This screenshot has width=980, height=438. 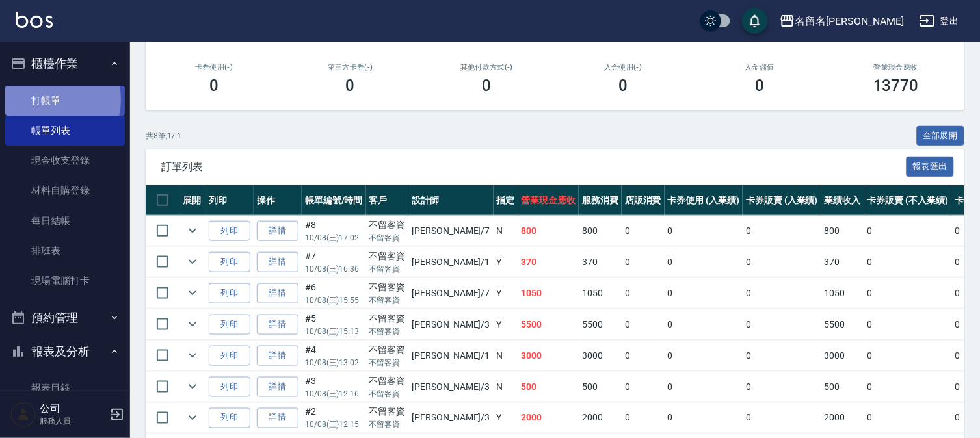 I want to click on h2: 其他付款方式(-), so click(x=487, y=67).